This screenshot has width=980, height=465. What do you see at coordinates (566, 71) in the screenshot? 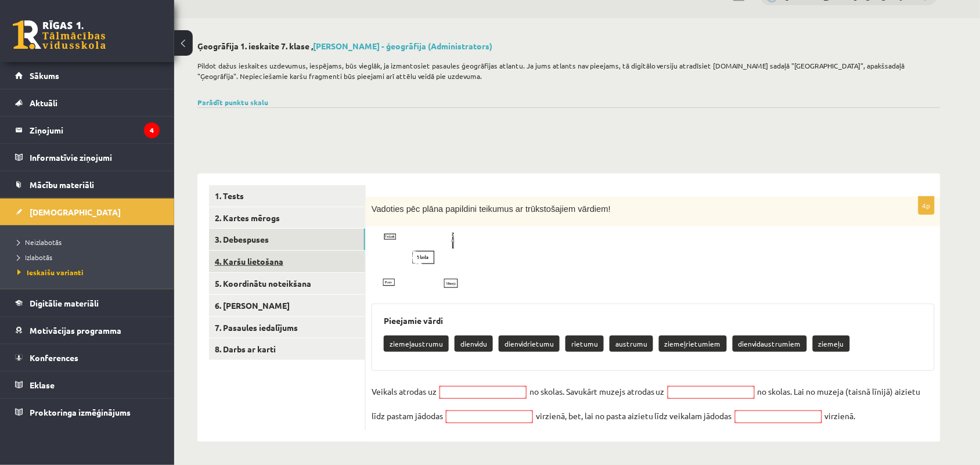
I see `p: Pildot dažus ieskaites uzdevumus, iespējams, būs vieglāk, ja izmantosiet pasaules ģeogrāfijas atl...` at bounding box center [566, 71].